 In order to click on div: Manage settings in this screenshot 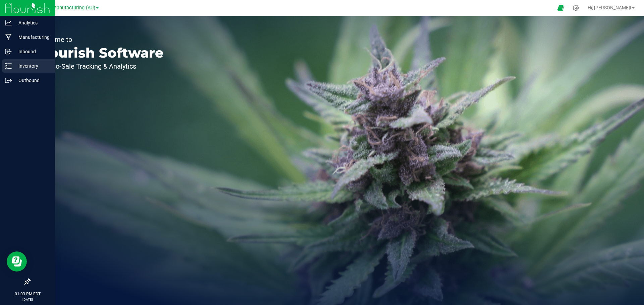, I will do `click(575, 8)`.